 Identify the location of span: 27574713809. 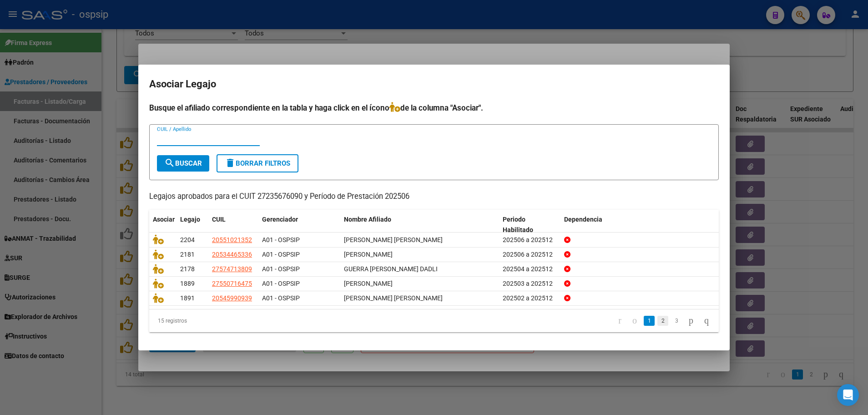
(232, 269).